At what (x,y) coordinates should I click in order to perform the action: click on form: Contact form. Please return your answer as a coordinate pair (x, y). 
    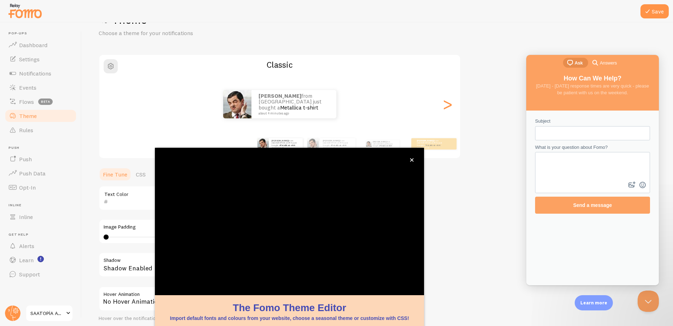
    Looking at the image, I should click on (66, 110).